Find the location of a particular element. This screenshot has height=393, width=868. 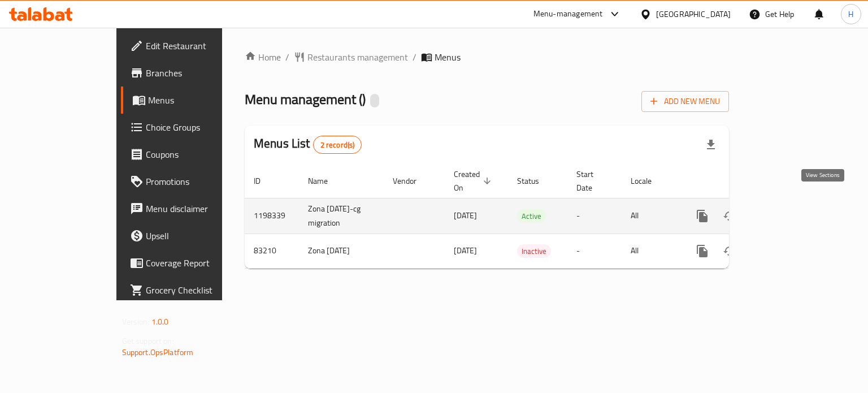

span: Name is located at coordinates (325, 181).